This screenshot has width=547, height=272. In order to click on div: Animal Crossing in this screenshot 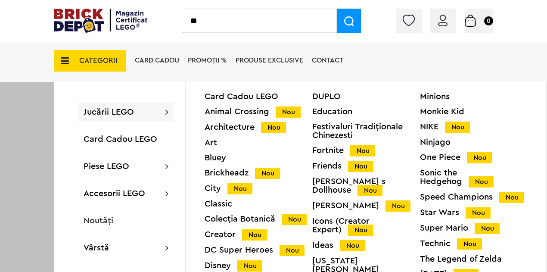, I will do `click(258, 111)`.